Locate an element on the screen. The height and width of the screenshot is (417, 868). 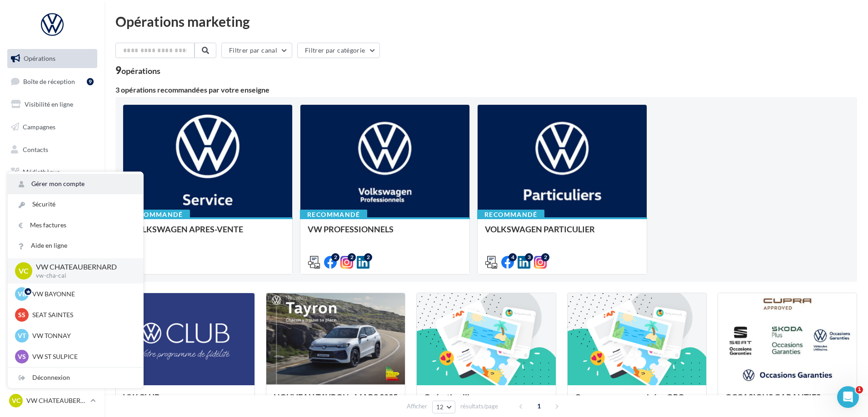
button: 12 is located at coordinates (444, 407).